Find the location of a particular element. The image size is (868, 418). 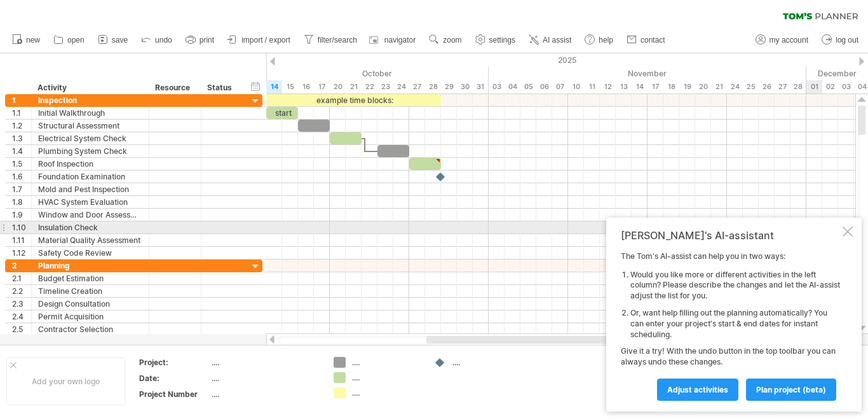

div: 1.10 is located at coordinates (22, 227).